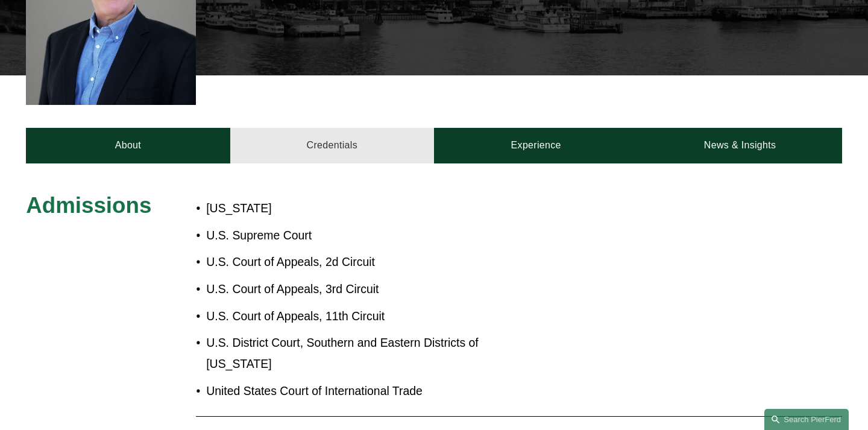 The image size is (868, 430). Describe the element at coordinates (371, 262) in the screenshot. I see `p: U.S. Court of Appeals, 2d Circuit` at that location.